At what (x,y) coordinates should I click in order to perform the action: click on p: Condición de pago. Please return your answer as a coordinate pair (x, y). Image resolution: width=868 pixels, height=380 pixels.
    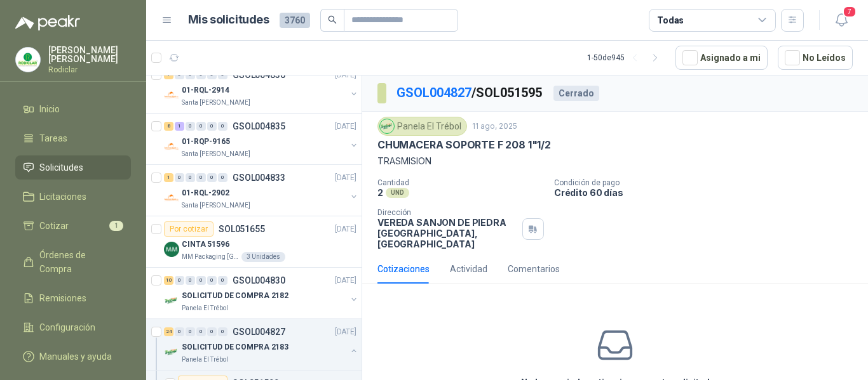
    Looking at the image, I should click on (709, 183).